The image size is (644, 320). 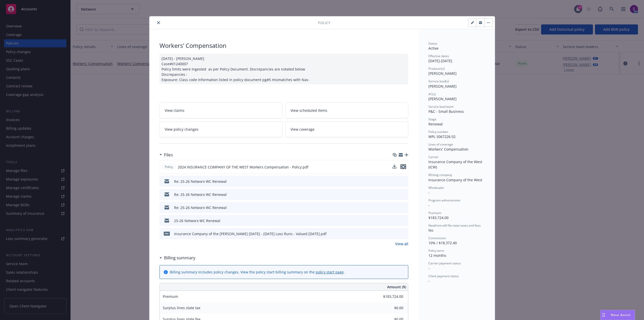 I want to click on div: Drag to move, so click(x=603, y=315).